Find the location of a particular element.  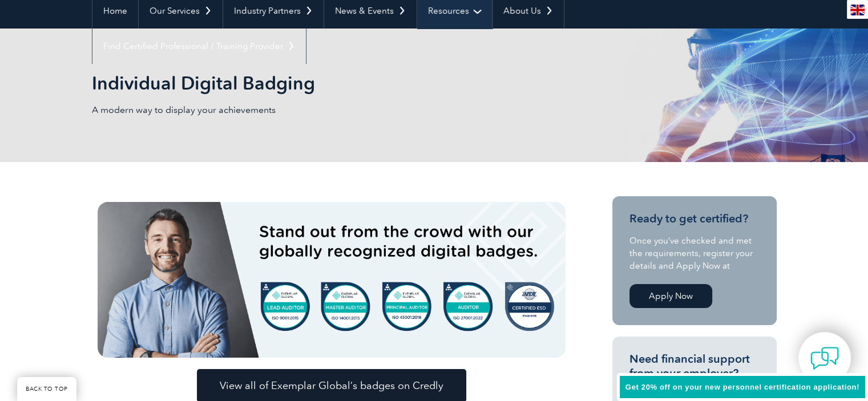

span: Get 20% off on your new personnel certification application! is located at coordinates (743, 387).